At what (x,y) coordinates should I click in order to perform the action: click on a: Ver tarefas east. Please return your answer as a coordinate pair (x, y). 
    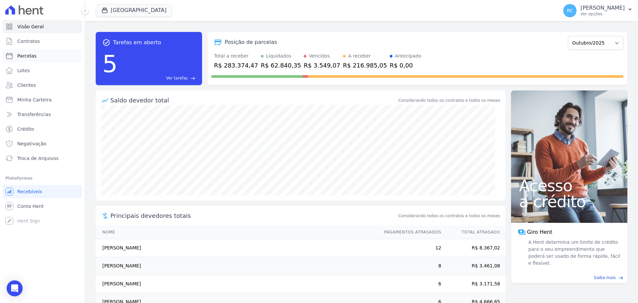
    Looking at the image, I should click on (158, 78).